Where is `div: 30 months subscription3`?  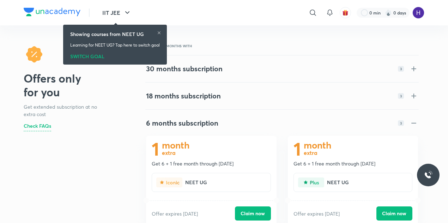
div: 30 months subscription3 is located at coordinates (282, 69).